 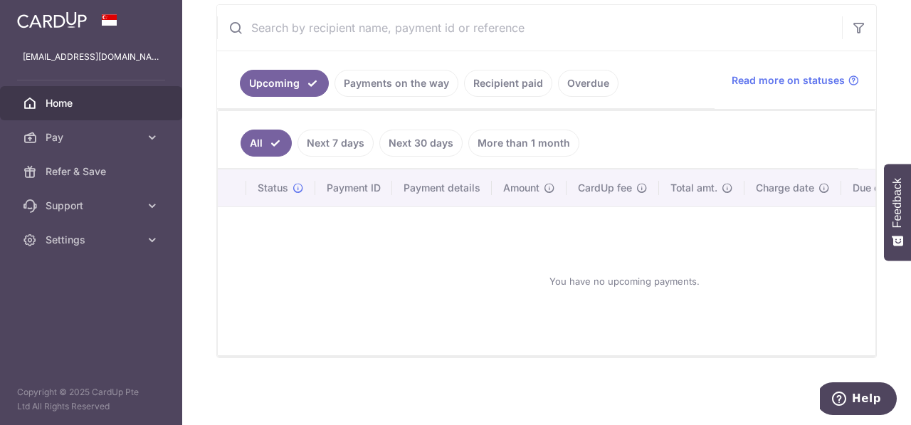 What do you see at coordinates (795, 80) in the screenshot?
I see `a: Read more on statuses` at bounding box center [795, 80].